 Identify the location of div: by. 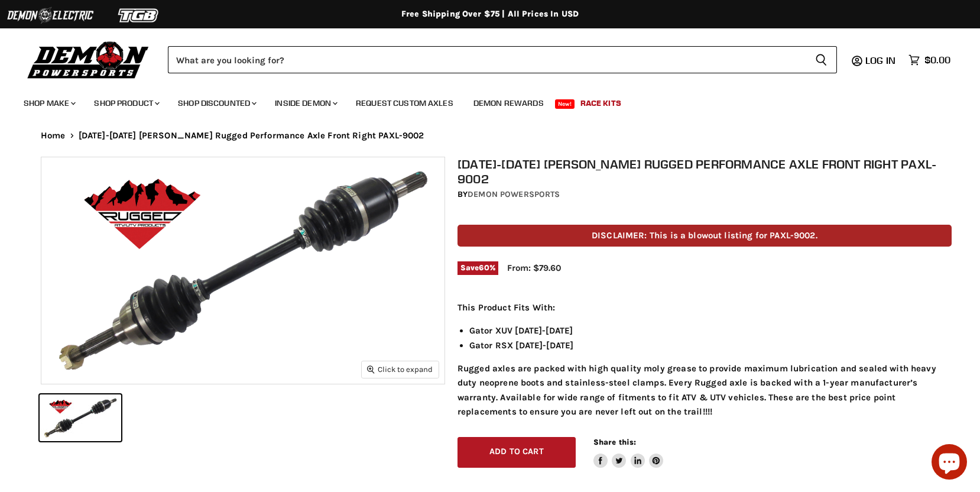
(705, 195).